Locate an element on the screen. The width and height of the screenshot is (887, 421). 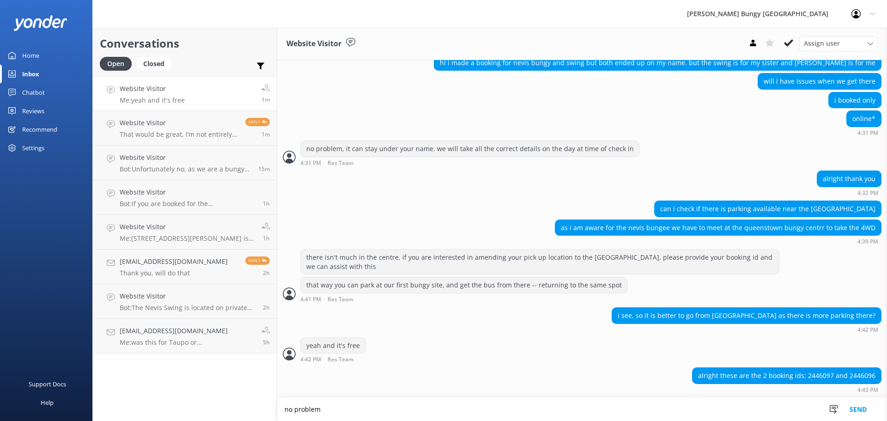
div: i booked only is located at coordinates (855, 100).